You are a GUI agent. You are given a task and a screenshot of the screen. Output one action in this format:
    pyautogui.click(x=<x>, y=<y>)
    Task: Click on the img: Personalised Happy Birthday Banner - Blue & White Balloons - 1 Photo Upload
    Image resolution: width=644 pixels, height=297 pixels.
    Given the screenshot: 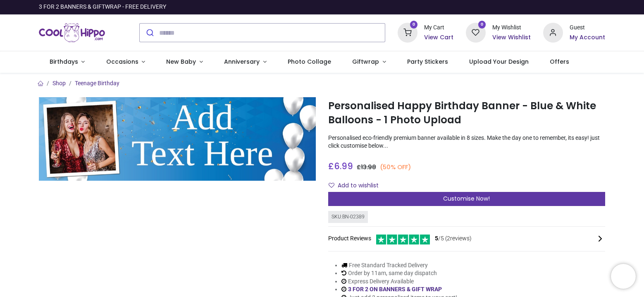 What is the action you would take?
    pyautogui.click(x=177, y=138)
    